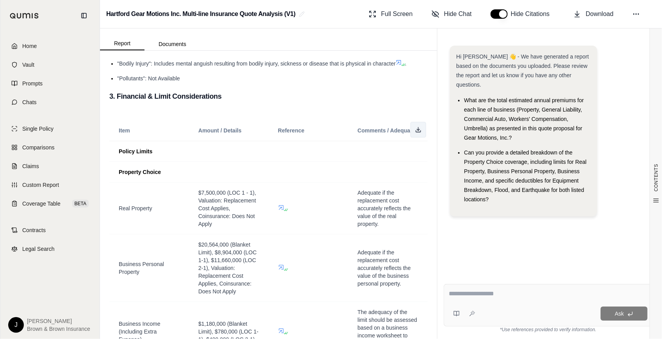 This screenshot has width=662, height=339. What do you see at coordinates (384, 208) in the screenshot?
I see `span: Adequate if the replacement cost accurately reflects the value of the real property.` at bounding box center [384, 208].